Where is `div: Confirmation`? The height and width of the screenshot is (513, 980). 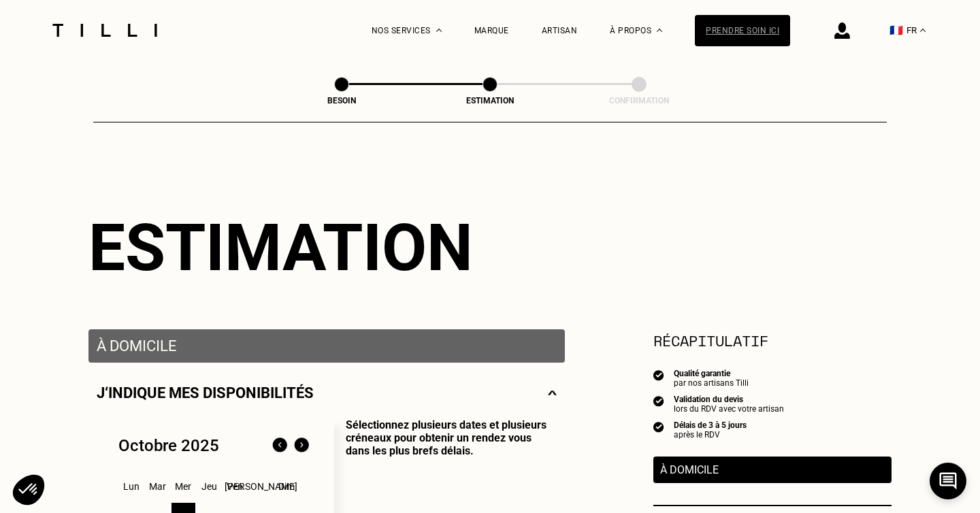
div: Confirmation is located at coordinates (639, 101).